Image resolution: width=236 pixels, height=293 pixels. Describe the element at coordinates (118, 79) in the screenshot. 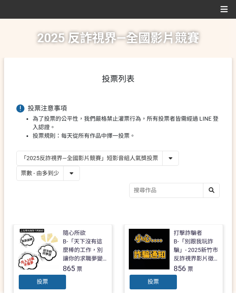

I see `h1: 投票列表` at that location.